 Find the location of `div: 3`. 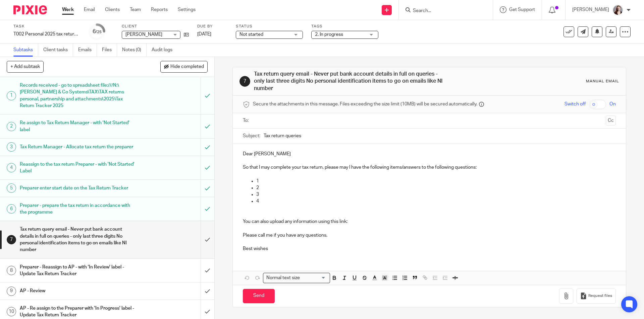

div: 3 is located at coordinates (12, 147).